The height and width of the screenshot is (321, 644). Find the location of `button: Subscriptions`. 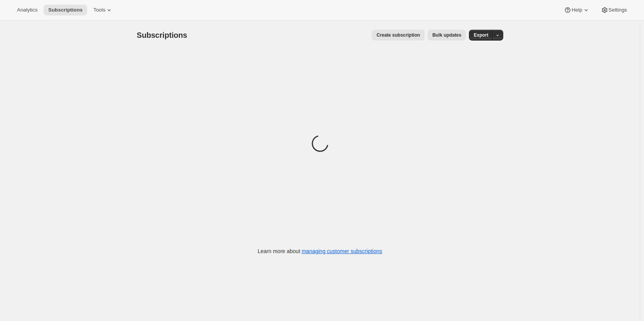

button: Subscriptions is located at coordinates (65, 10).